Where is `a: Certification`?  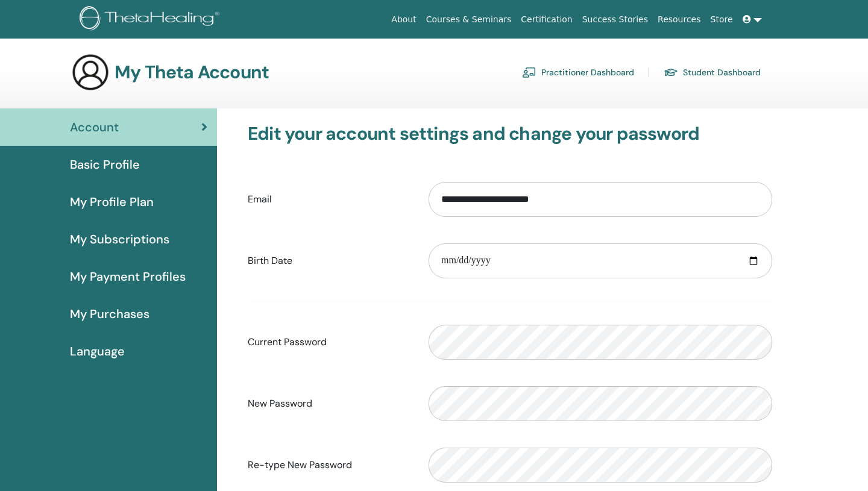
a: Certification is located at coordinates (546, 19).